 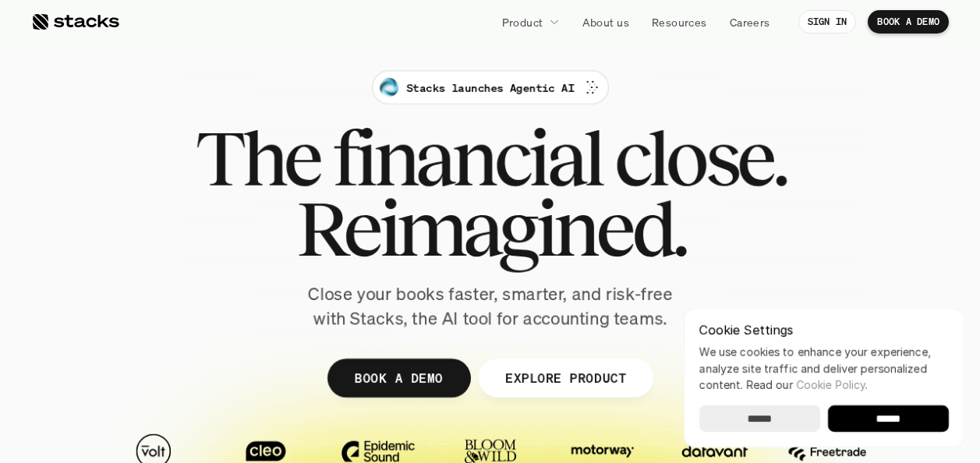 I want to click on p: Careers, so click(x=750, y=22).